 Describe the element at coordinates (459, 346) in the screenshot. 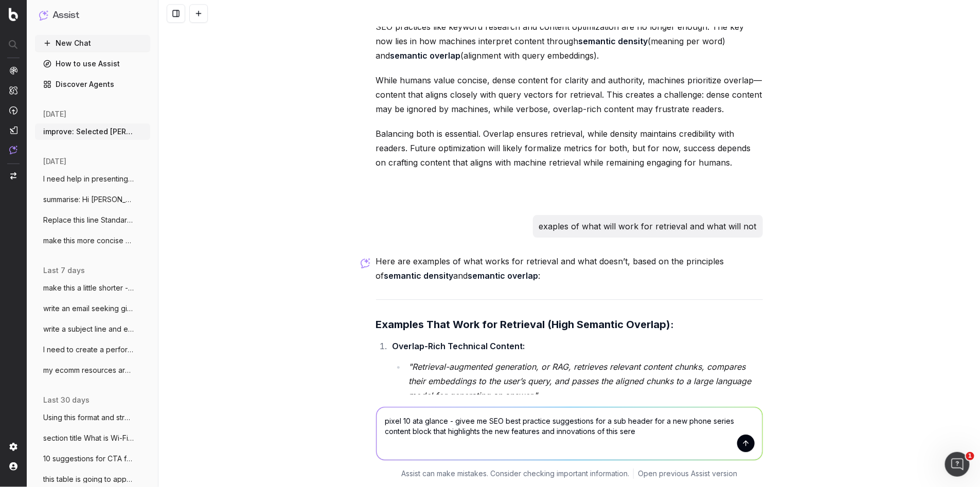

I see `strong: Overlap-Rich Technical Content:` at that location.